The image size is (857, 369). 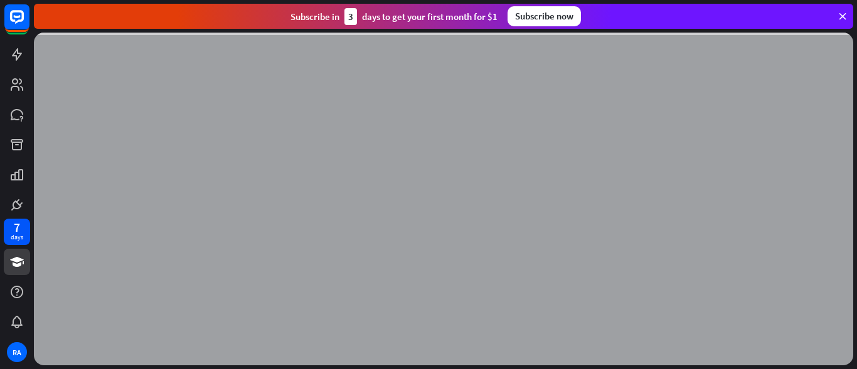 What do you see at coordinates (17, 228) in the screenshot?
I see `div: 7` at bounding box center [17, 228].